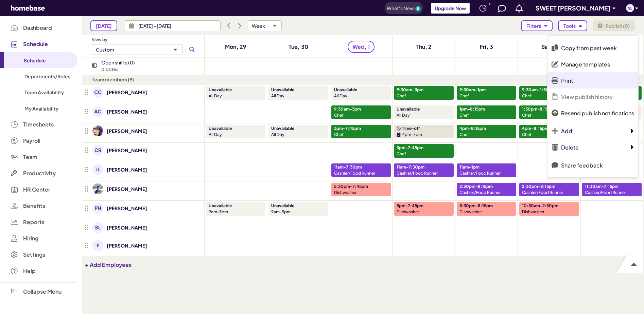 The image size is (644, 314). I want to click on p: Add, so click(566, 131).